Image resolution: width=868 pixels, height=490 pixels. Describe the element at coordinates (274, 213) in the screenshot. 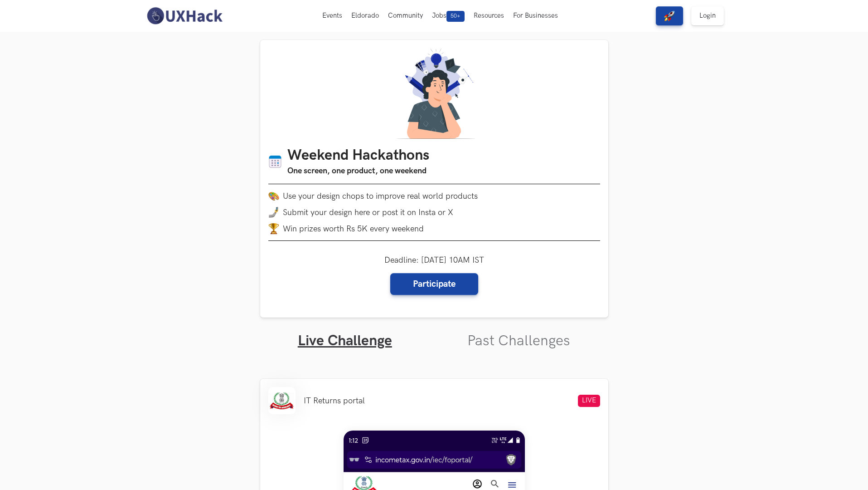

I see `img: mobile-in-hand.png` at that location.